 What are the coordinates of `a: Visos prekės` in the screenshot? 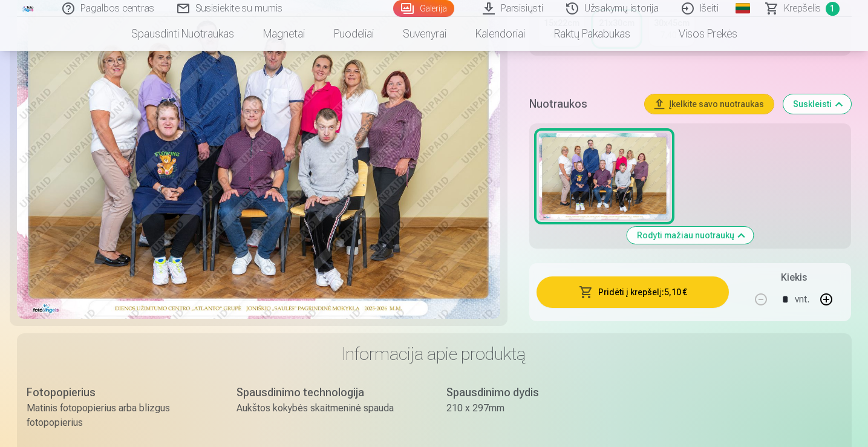 It's located at (698, 34).